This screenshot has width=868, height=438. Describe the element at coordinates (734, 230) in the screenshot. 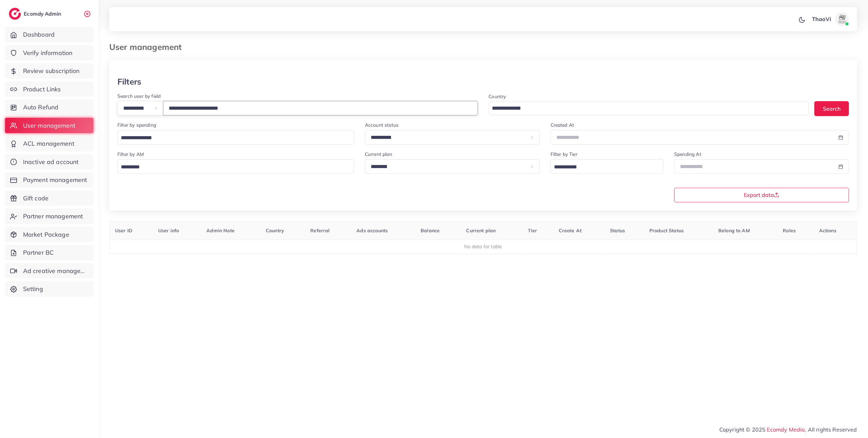

I see `span: Belong to AM` at that location.